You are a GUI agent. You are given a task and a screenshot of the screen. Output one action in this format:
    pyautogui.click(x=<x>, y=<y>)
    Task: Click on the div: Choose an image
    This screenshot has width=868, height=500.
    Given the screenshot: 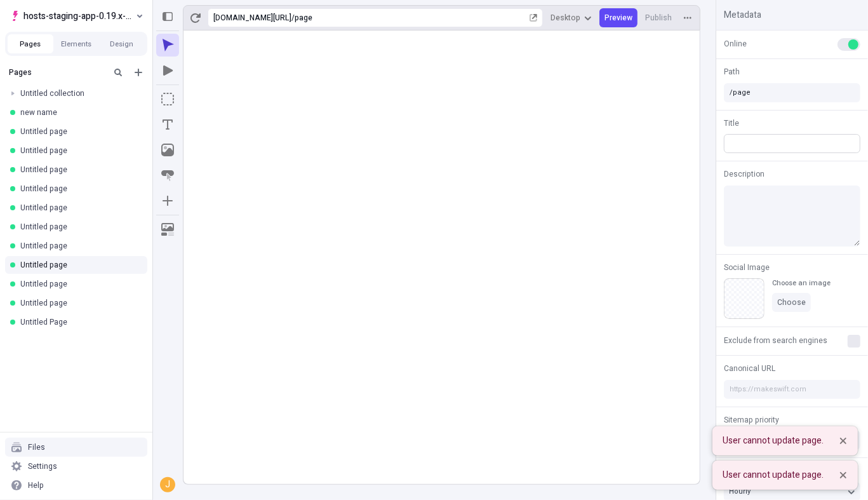 What is the action you would take?
    pyautogui.click(x=801, y=283)
    